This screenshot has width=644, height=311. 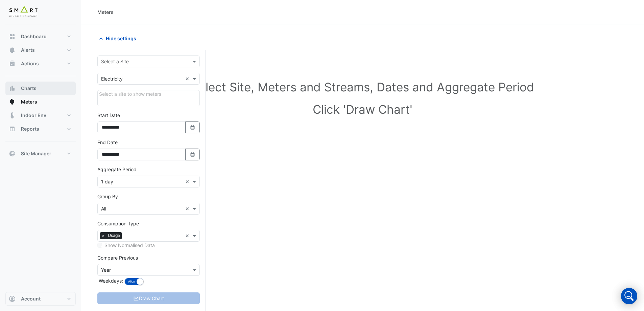 What do you see at coordinates (118, 223) in the screenshot?
I see `label: Consumption Type` at bounding box center [118, 223].